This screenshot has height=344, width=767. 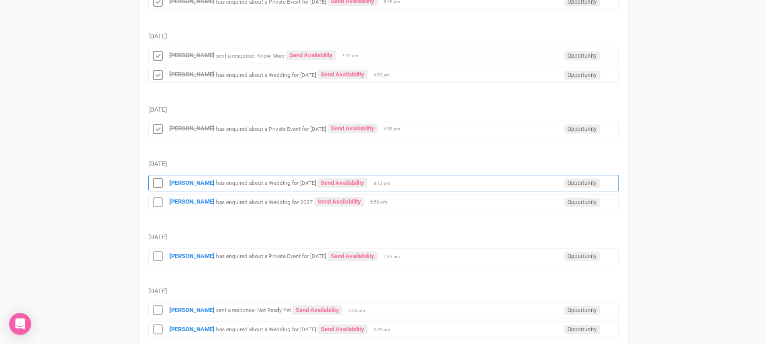 What do you see at coordinates (360, 311) in the screenshot?
I see `span: 7:56 pm` at bounding box center [360, 311].